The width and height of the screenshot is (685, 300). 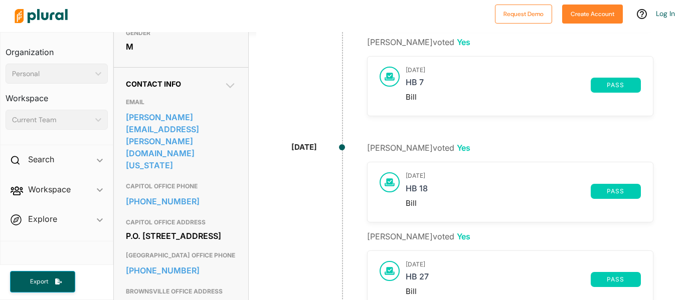 What do you see at coordinates (181, 292) in the screenshot?
I see `h3: BROWNSVILLE OFFICE ADDRESS` at bounding box center [181, 292].